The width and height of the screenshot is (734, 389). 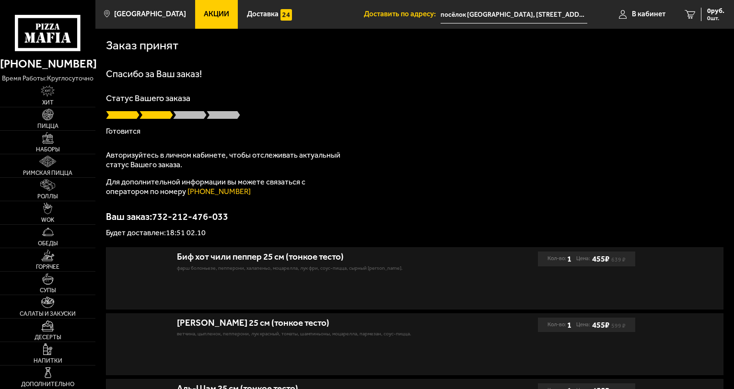 What do you see at coordinates (263, 14) in the screenshot?
I see `span: Доставка` at bounding box center [263, 14].